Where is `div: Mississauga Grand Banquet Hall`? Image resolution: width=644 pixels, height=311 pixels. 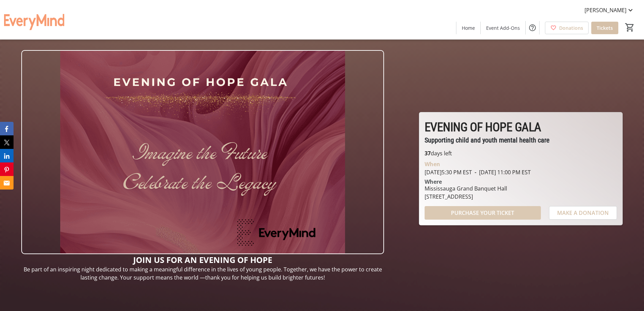
div: Mississauga Grand Banquet Hall is located at coordinates (466, 189).